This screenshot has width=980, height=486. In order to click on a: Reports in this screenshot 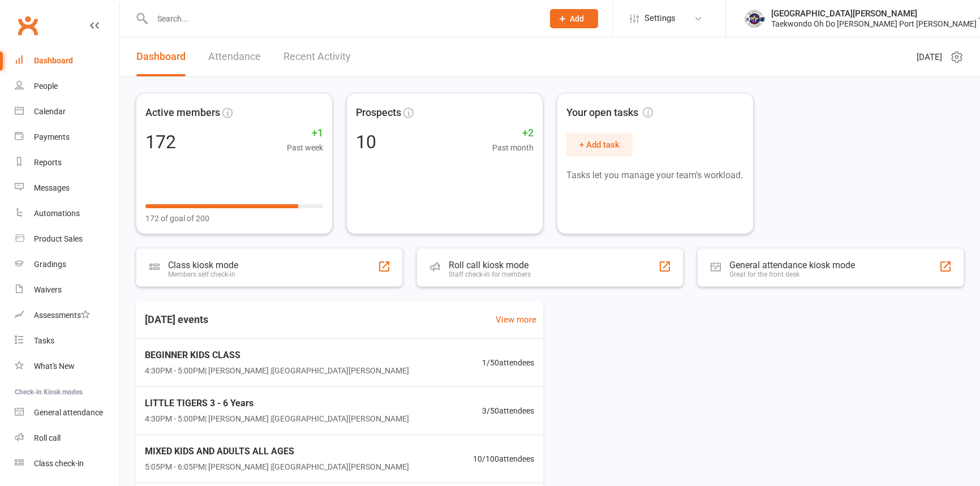, I will do `click(67, 162)`.